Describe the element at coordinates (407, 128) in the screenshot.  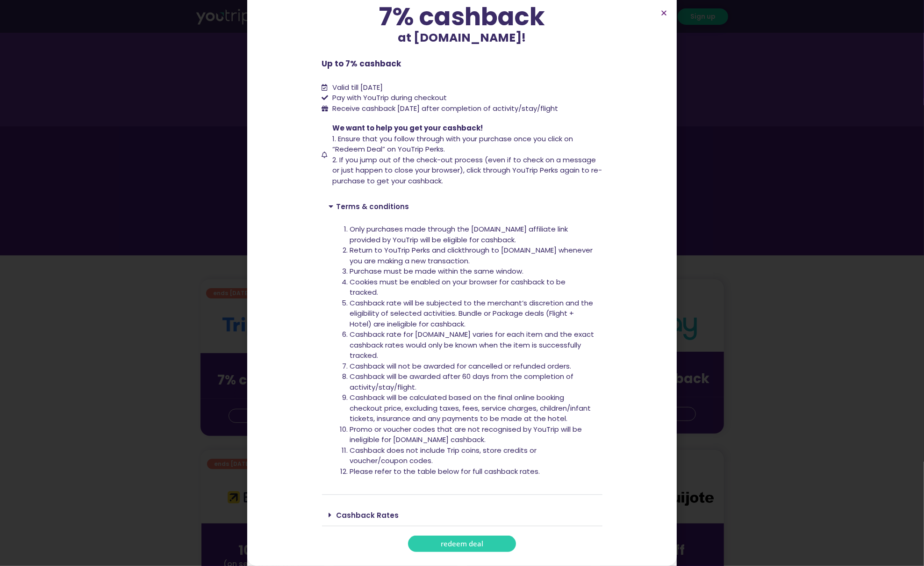
I see `span: We want to help you get your cashback!` at that location.